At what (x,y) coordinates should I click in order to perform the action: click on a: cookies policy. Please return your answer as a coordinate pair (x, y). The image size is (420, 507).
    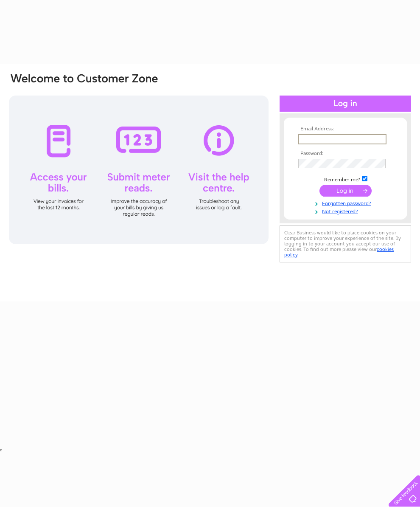
    Looking at the image, I should click on (339, 252).